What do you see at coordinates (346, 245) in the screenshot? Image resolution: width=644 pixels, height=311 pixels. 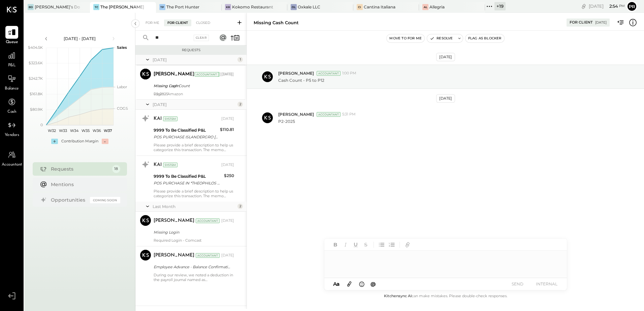 I see `button: Italic` at bounding box center [346, 245].